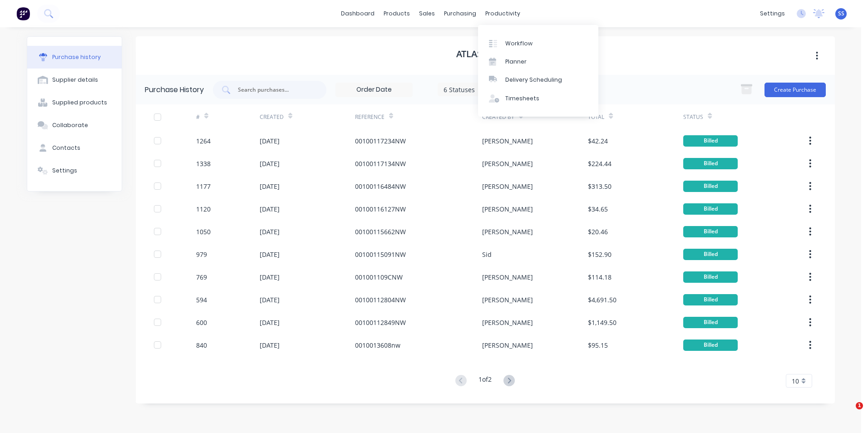 This screenshot has height=433, width=868. What do you see at coordinates (380, 140) in the screenshot?
I see `div: 00100117234NW` at bounding box center [380, 140].